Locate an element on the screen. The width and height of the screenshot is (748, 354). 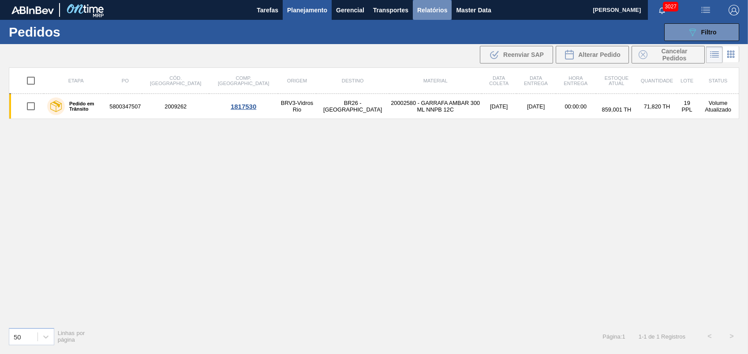
span: Reenviar SAP is located at coordinates (523, 55).